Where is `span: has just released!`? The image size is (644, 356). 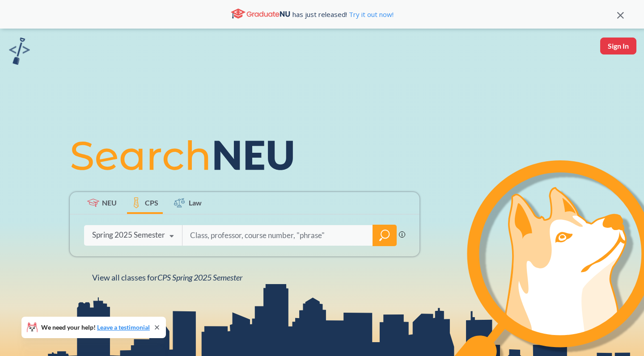
span: has just released! is located at coordinates (343, 14).